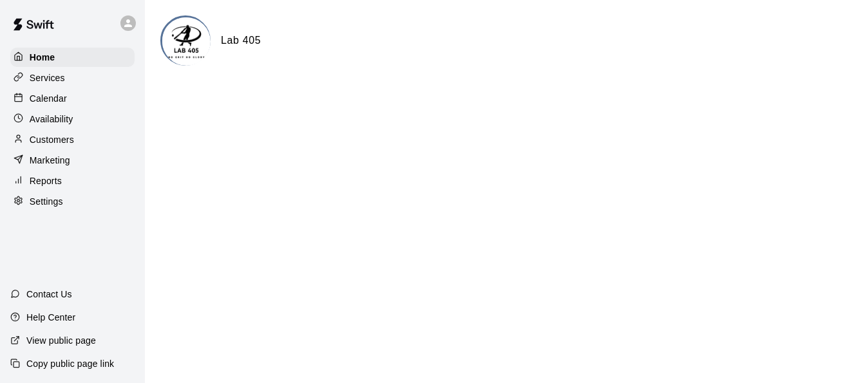 The image size is (868, 383). Describe the element at coordinates (72, 181) in the screenshot. I see `a: Reports` at that location.